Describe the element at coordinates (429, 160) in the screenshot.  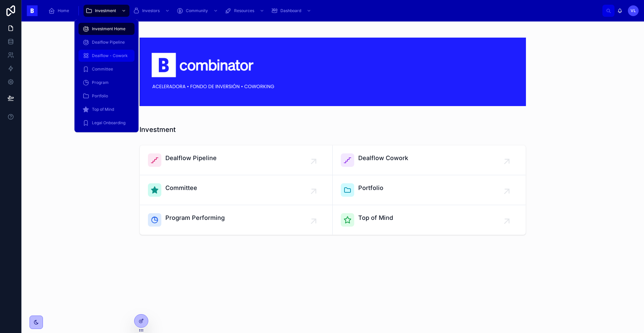
I see `a: Dealflow Cowork` at that location.